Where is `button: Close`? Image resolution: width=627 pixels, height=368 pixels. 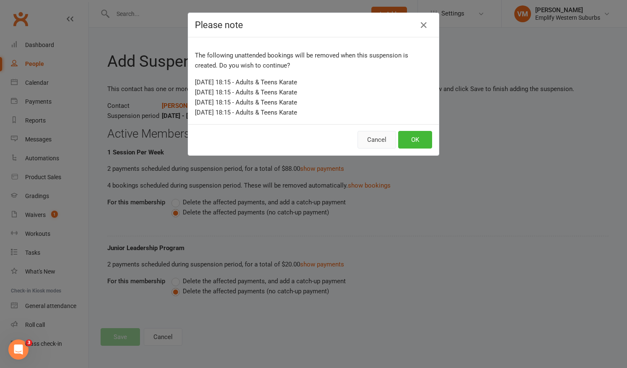 button: Close is located at coordinates (424, 25).